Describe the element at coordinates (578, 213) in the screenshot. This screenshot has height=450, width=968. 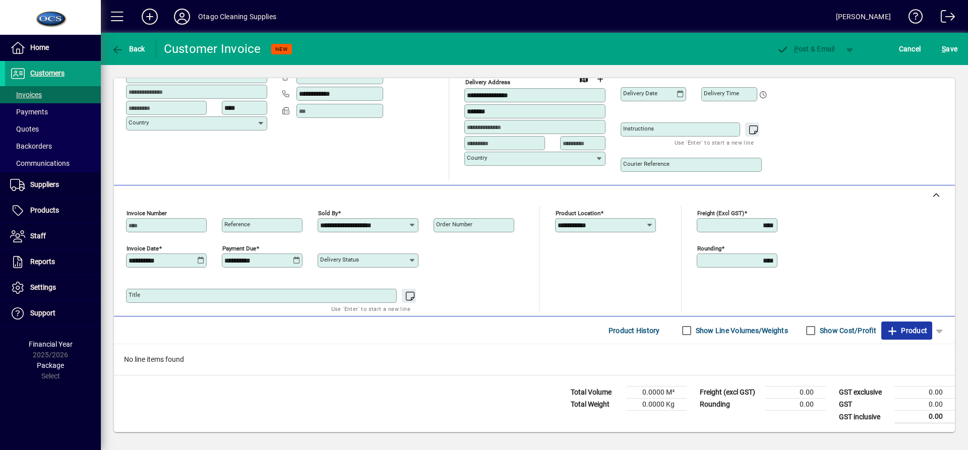
I see `mat-label: Product location` at that location.